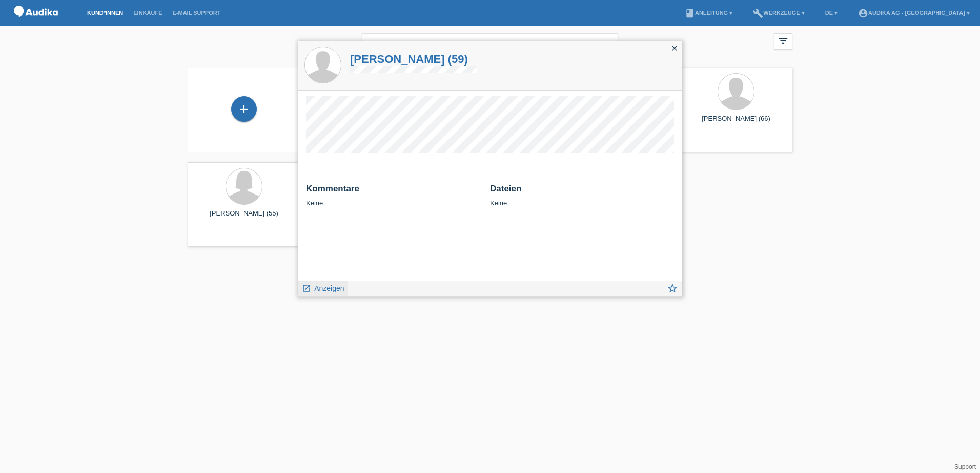 Image resolution: width=980 pixels, height=473 pixels. Describe the element at coordinates (708, 13) in the screenshot. I see `a: bookAnleitung ▾` at that location.